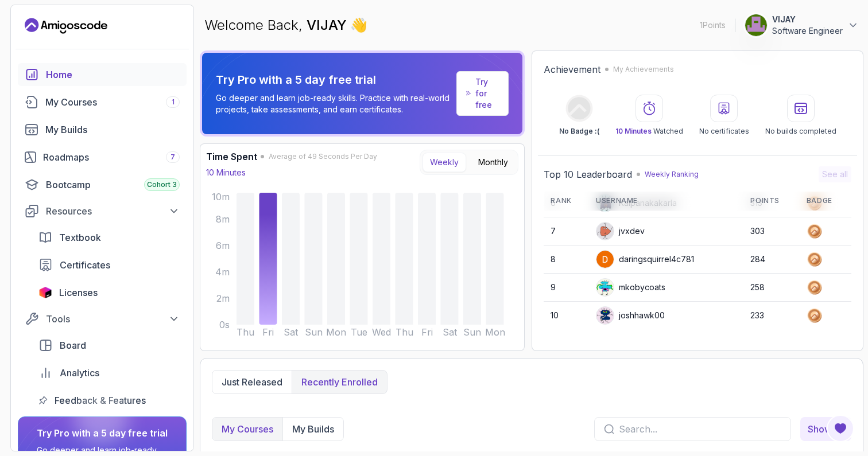  Describe the element at coordinates (841, 428) in the screenshot. I see `button: Open Feedback Button` at that location.